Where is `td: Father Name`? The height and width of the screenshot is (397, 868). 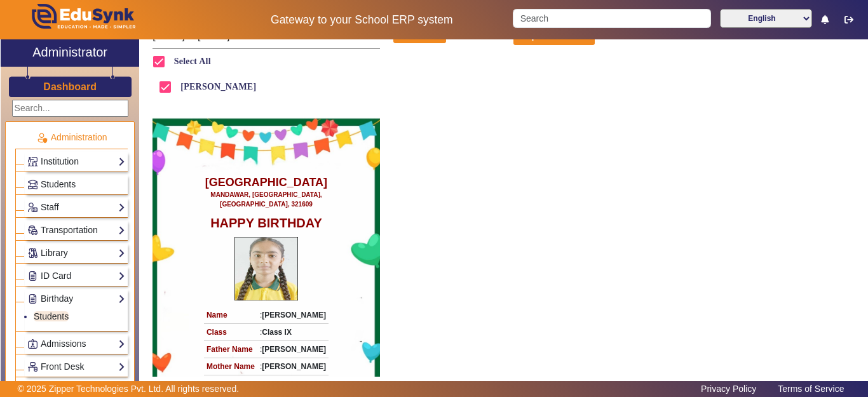 td: Father Name is located at coordinates (231, 349).